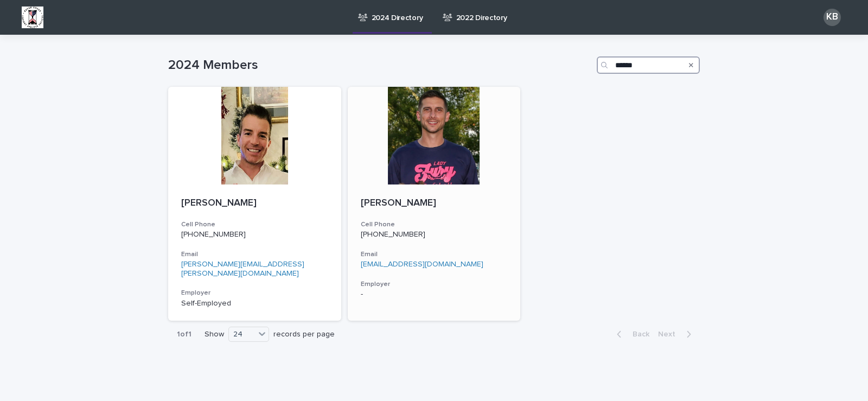  What do you see at coordinates (648, 65) in the screenshot?
I see `div: Search` at bounding box center [648, 65].